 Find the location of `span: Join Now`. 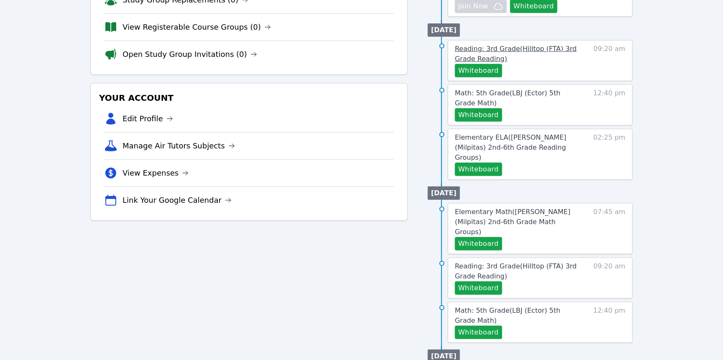

span: Join Now is located at coordinates (473, 6).